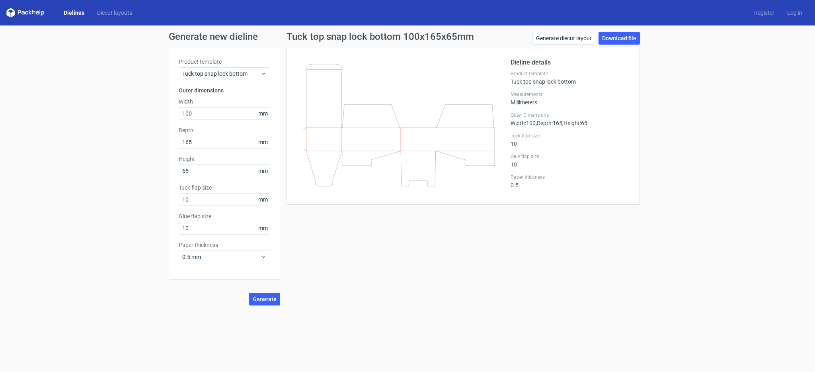  What do you see at coordinates (570, 78) in the screenshot?
I see `div: Tuck top snap lock bottom` at bounding box center [570, 78].